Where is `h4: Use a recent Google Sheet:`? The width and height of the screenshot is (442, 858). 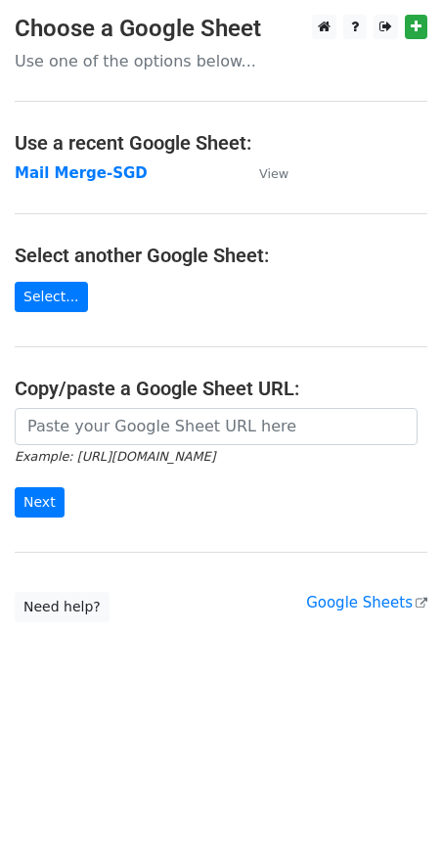
h4: Use a recent Google Sheet: is located at coordinates (221, 143).